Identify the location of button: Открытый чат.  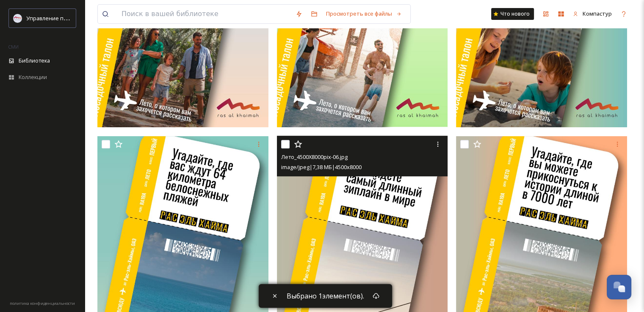
(619, 287).